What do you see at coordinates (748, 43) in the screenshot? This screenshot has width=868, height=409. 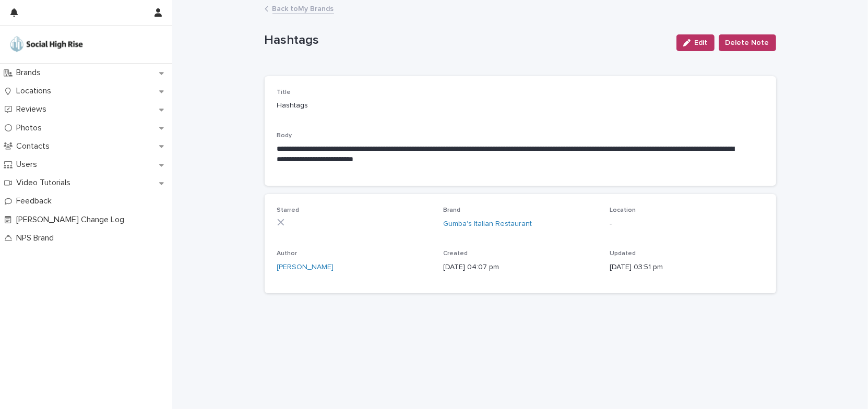 I see `button: Delete Note` at bounding box center [748, 43].